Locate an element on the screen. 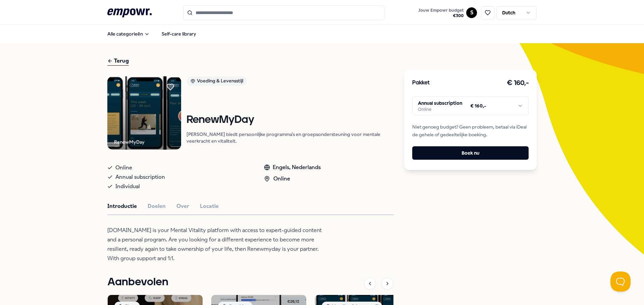 Image resolution: width=644 pixels, height=305 pixels. button: Jouw Empowr budget€300 is located at coordinates (441, 13).